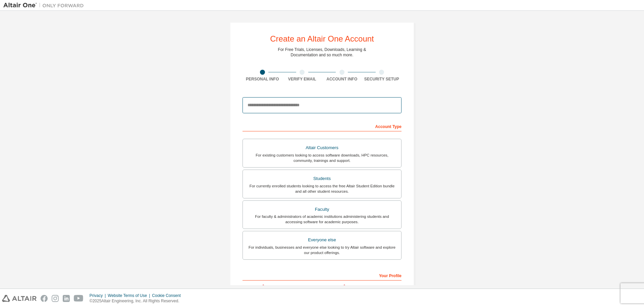 This screenshot has height=308, width=644. Describe the element at coordinates (322, 240) in the screenshot. I see `div: Everyone else` at that location.